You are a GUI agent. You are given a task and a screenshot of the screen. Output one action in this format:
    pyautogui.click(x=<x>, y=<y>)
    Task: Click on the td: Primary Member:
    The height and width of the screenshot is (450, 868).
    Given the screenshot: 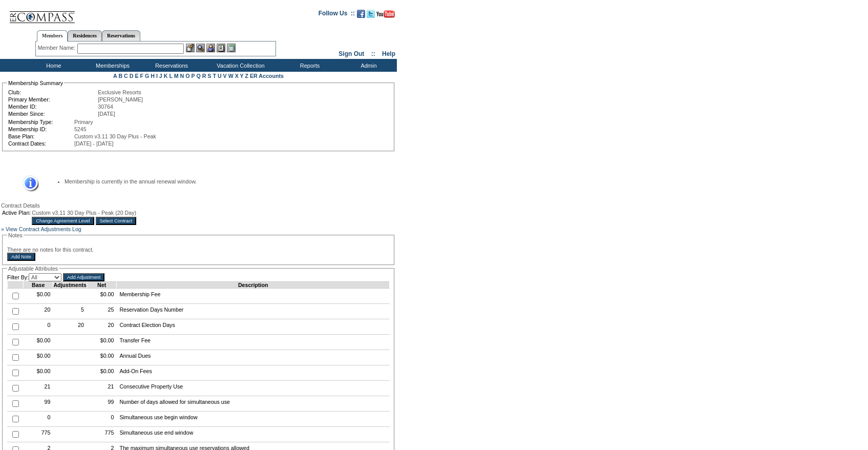 What is the action you would take?
    pyautogui.click(x=52, y=99)
    